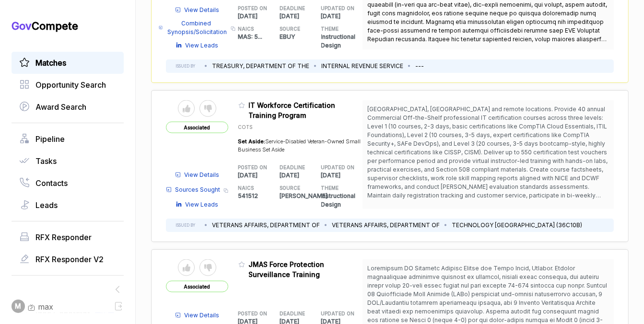 Image resolution: width=644 pixels, height=324 pixels. What do you see at coordinates (245, 127) in the screenshot?
I see `span: COTS` at bounding box center [245, 127].